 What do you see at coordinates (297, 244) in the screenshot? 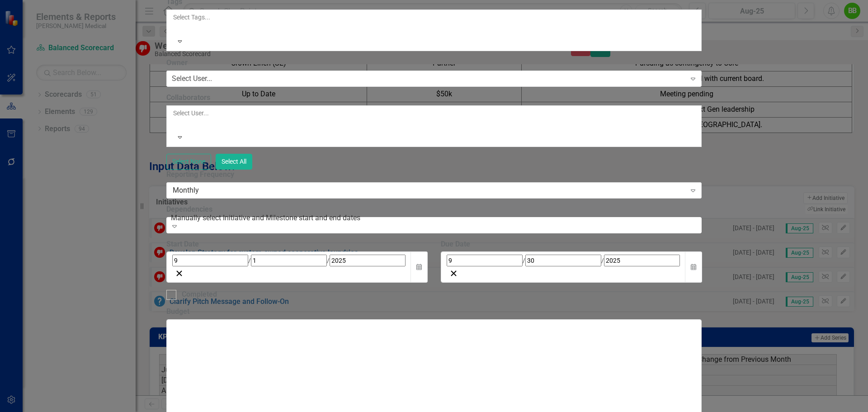
I see `div: Start Date` at bounding box center [297, 244].